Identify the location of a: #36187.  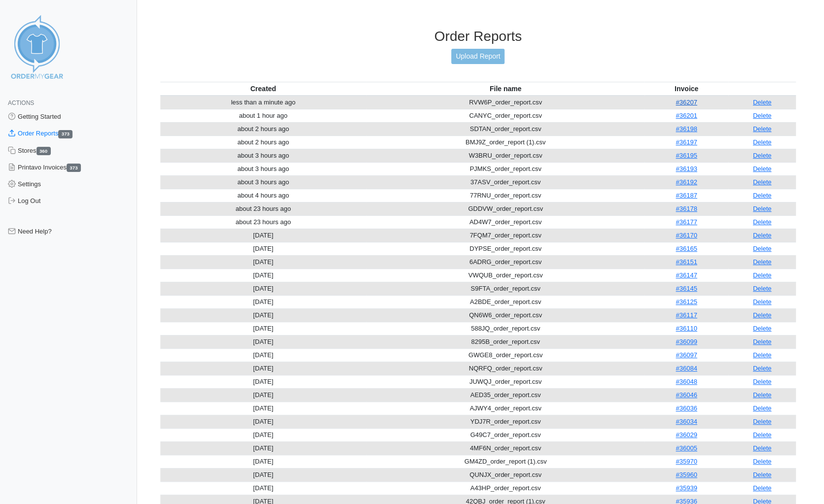
(686, 195).